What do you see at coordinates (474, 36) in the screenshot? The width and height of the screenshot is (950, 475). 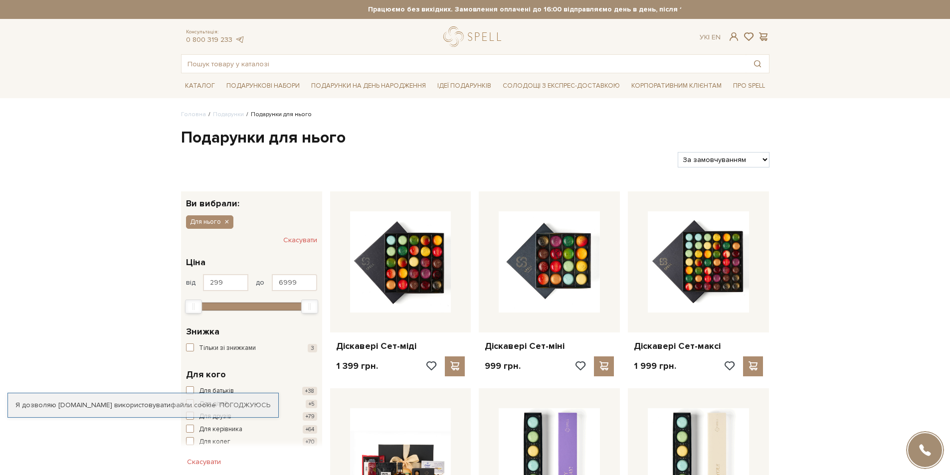 I see `a: logo` at bounding box center [474, 36].